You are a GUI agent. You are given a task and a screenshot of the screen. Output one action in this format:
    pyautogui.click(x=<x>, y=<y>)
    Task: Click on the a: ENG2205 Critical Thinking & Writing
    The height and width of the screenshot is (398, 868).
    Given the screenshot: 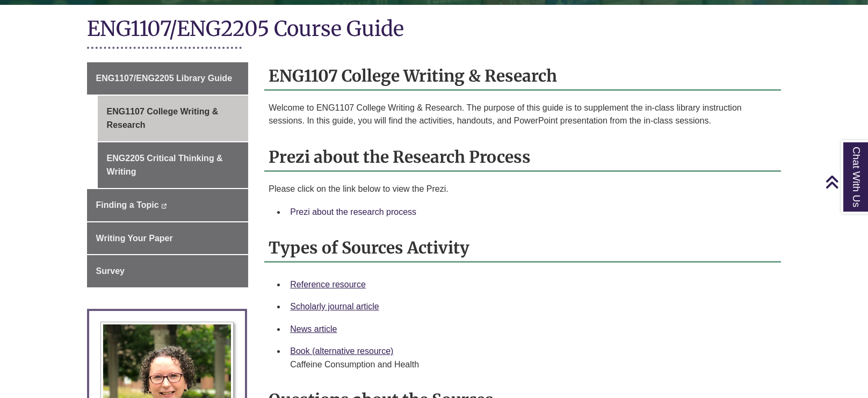 What is the action you would take?
    pyautogui.click(x=173, y=165)
    